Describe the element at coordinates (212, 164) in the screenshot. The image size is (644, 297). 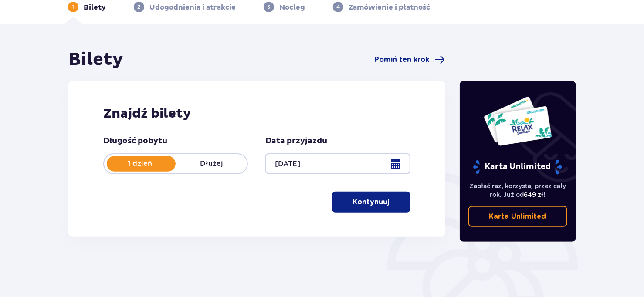
I see `p: Dłużej` at that location.